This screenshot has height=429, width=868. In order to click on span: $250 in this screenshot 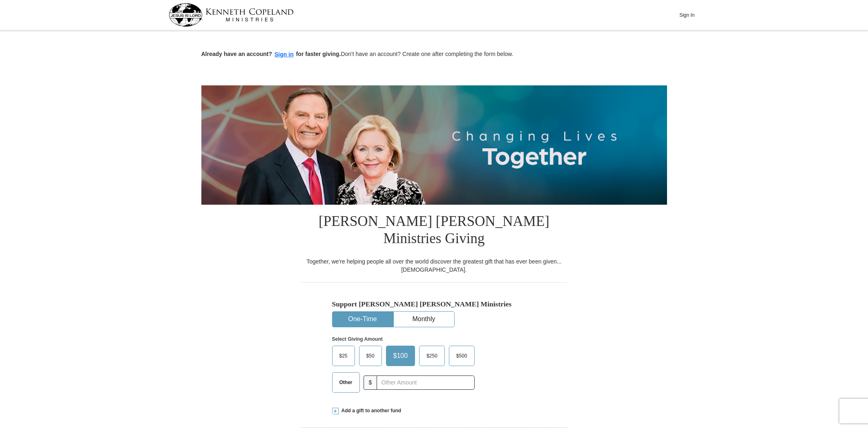, I will do `click(432, 356)`.